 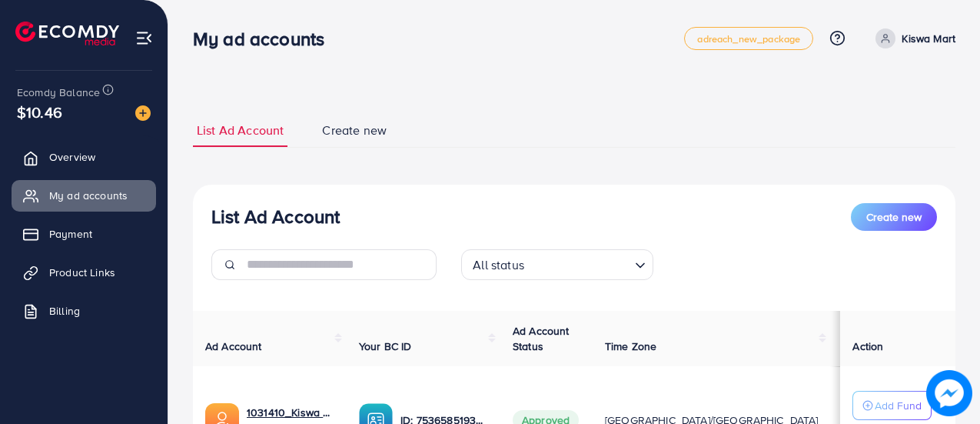 What do you see at coordinates (71, 234) in the screenshot?
I see `span: Payment` at bounding box center [71, 234].